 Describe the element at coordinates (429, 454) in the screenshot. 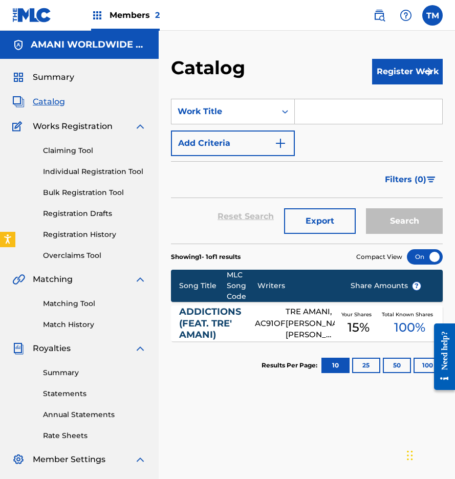

I see `div: Chat Widget` at that location.